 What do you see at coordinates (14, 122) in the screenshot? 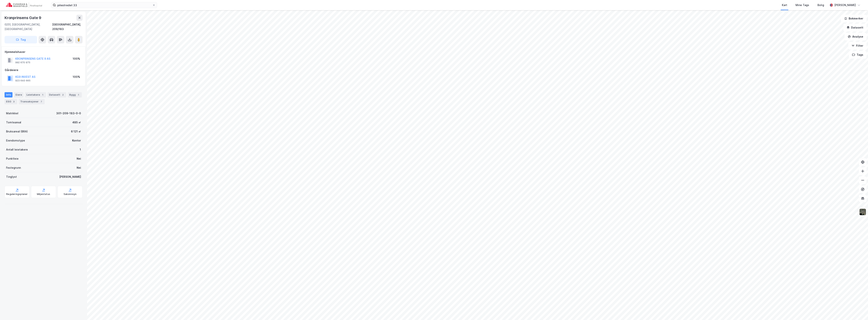
I see `div: Tomteareal` at bounding box center [14, 122].